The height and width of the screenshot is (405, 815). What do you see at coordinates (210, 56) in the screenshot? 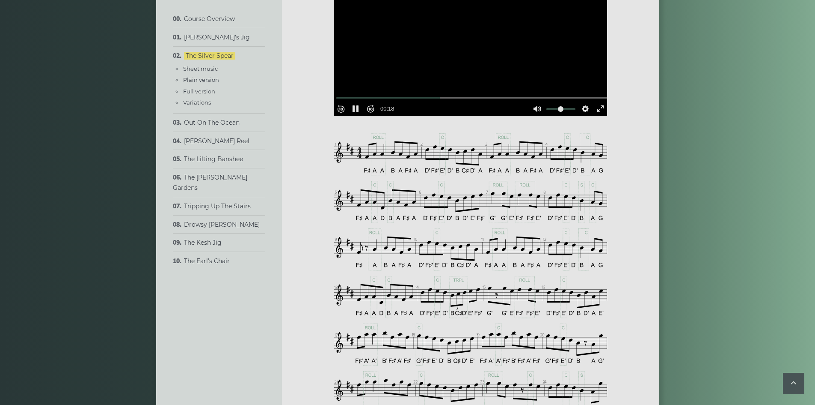
I see `a: The Silver Spear` at bounding box center [210, 56].